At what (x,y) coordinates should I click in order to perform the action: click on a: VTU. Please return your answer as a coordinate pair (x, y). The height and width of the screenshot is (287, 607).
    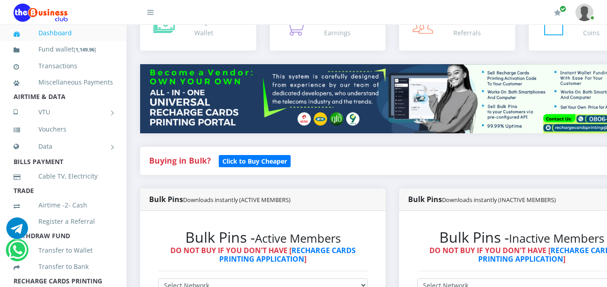
    Looking at the image, I should click on (63, 112).